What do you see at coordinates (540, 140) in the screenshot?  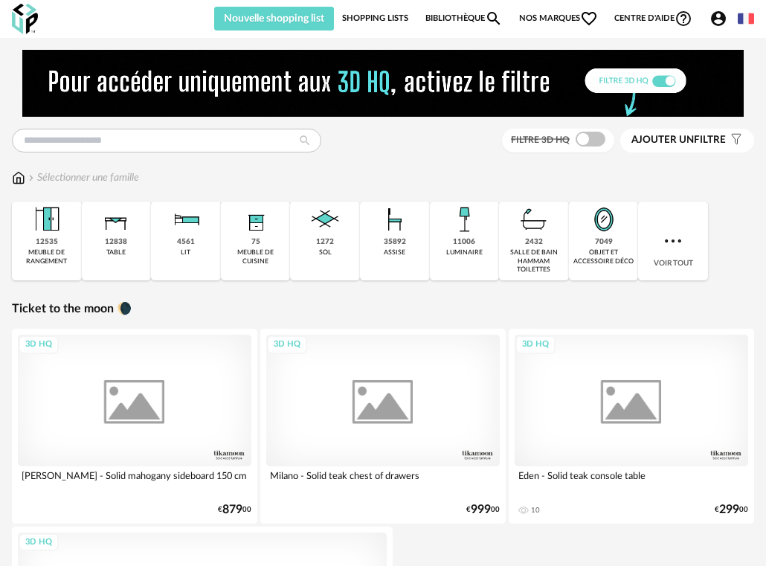 I see `span: Filtre 3D HQ` at bounding box center [540, 140].